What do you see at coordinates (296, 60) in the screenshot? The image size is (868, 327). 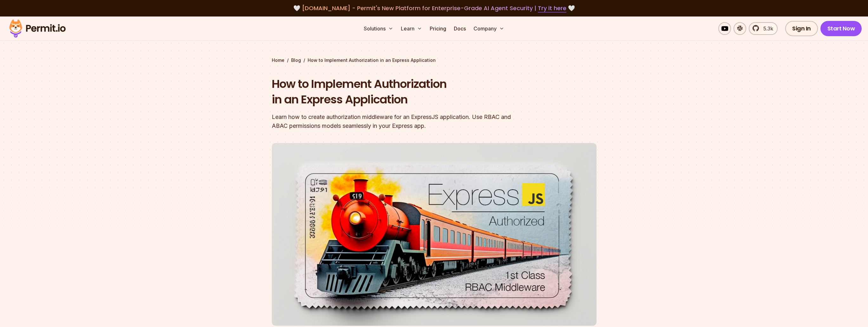 I see `a: Blog` at bounding box center [296, 60].